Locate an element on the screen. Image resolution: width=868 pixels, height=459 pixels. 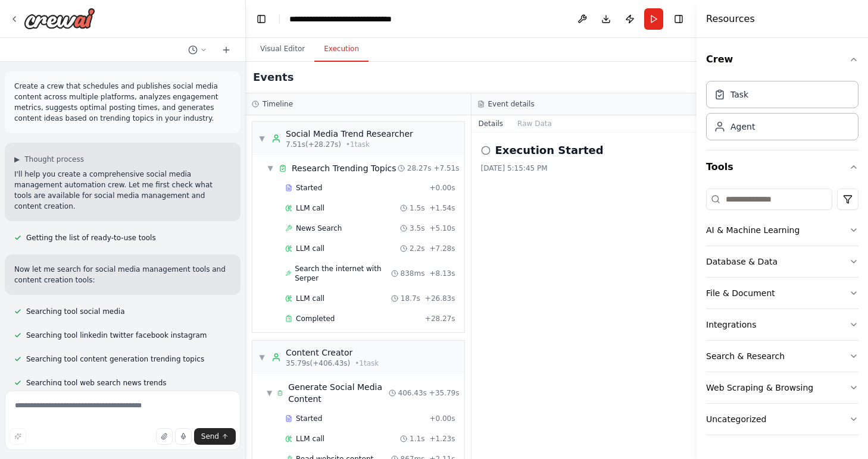
span: Search the internet with Serper is located at coordinates (342, 274).